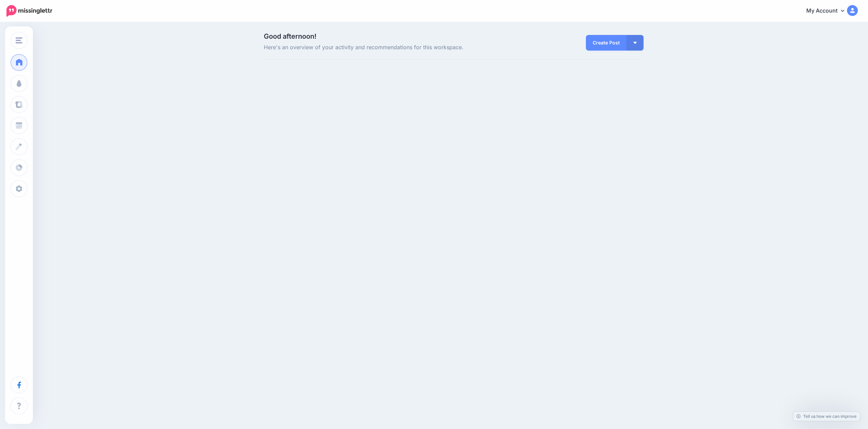  I want to click on span: Good afternoon!, so click(290, 36).